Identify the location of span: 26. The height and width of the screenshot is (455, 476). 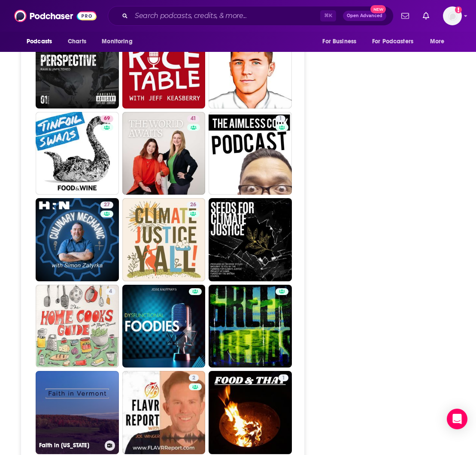
(193, 205).